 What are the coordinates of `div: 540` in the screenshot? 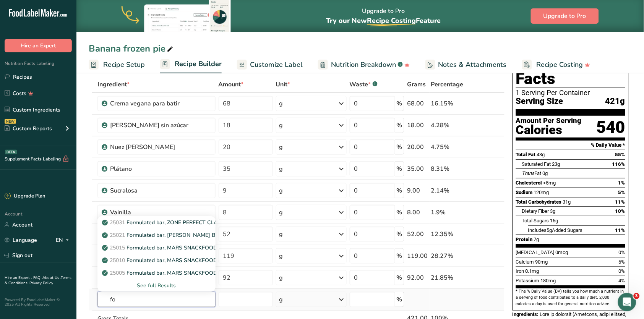 It's located at (610, 127).